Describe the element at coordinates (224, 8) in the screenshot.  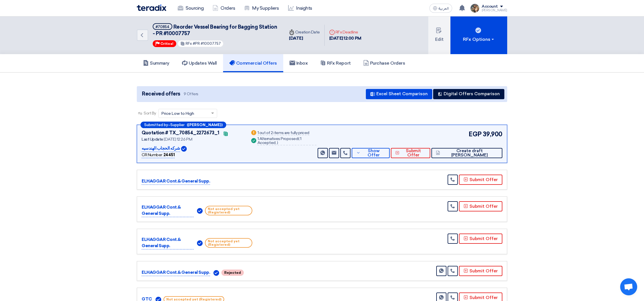
I see `a: Orders` at that location.